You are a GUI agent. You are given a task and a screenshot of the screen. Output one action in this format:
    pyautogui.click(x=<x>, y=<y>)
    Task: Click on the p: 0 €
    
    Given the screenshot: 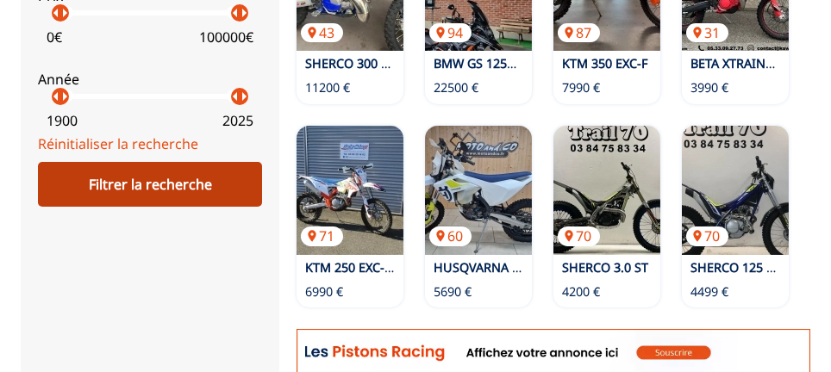 What is the action you would take?
    pyautogui.click(x=54, y=37)
    